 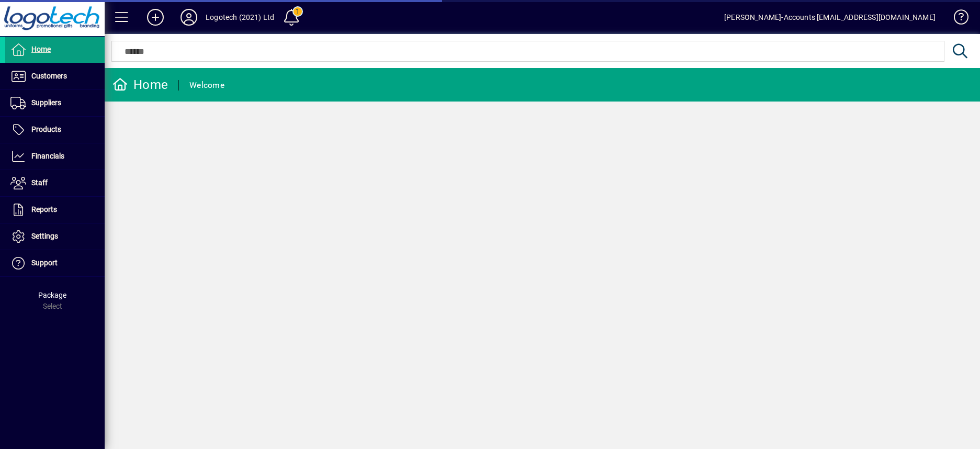 I want to click on div: Welcome, so click(x=207, y=85).